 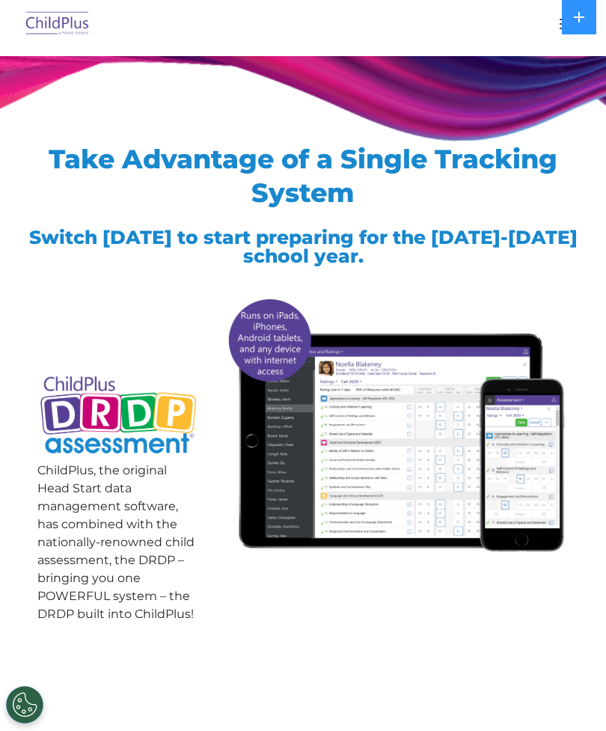 What do you see at coordinates (58, 24) in the screenshot?
I see `img: ChildPlus by Procare Solutions` at bounding box center [58, 24].